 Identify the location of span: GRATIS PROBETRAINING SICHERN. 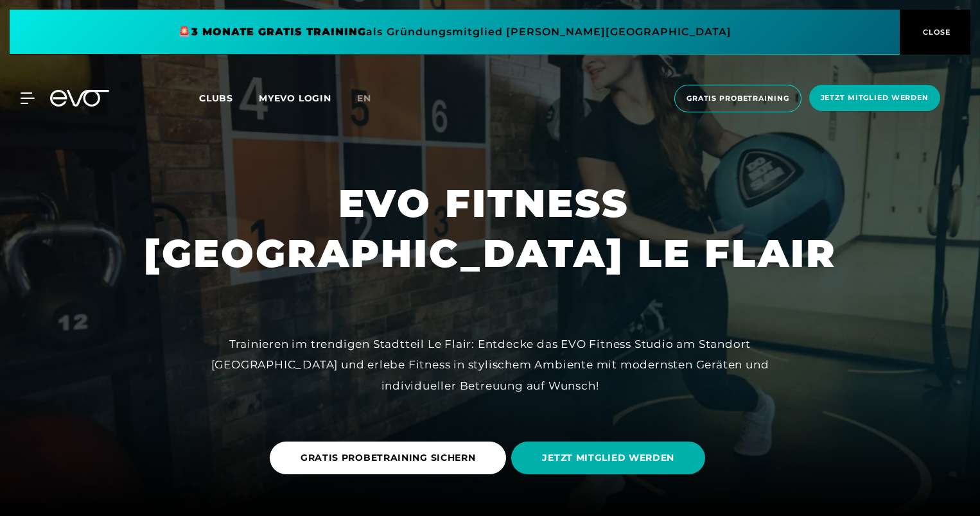
(388, 458).